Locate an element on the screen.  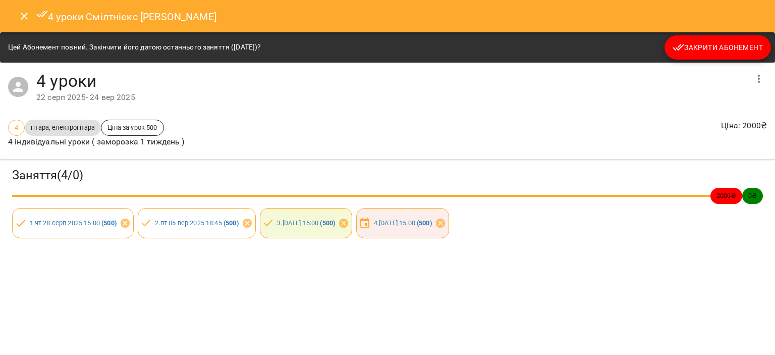
span: гітара, електрогітара is located at coordinates (63, 127).